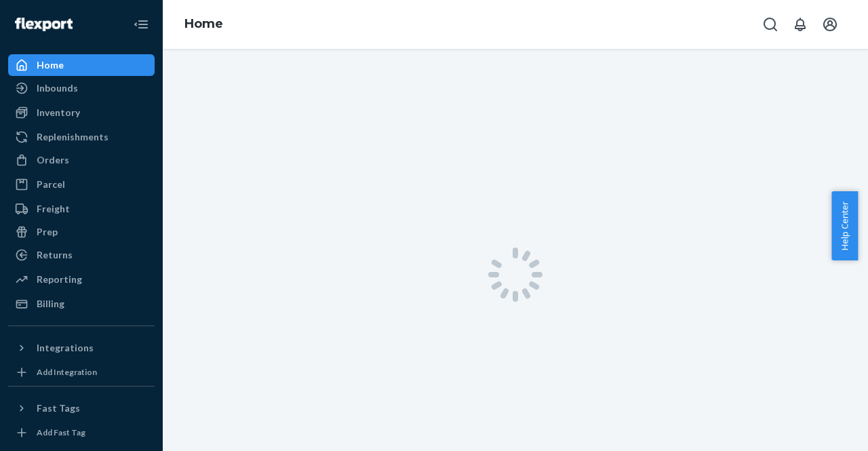 The height and width of the screenshot is (451, 868). Describe the element at coordinates (58, 408) in the screenshot. I see `div: Fast Tags` at that location.